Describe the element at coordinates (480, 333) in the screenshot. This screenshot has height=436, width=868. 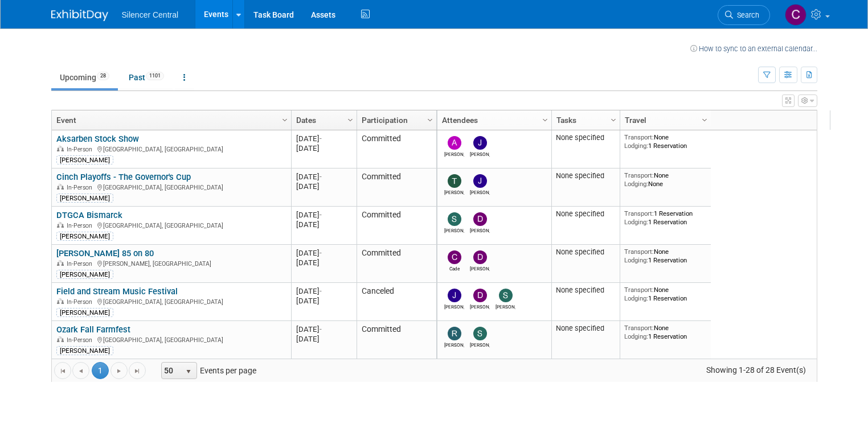
I see `img: Sarah Young` at that location.